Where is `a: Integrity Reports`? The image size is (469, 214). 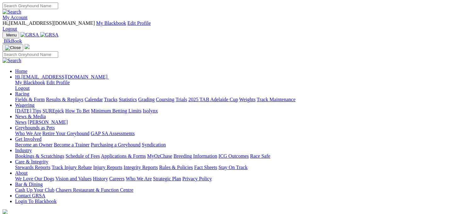 a: Integrity Reports is located at coordinates (141, 167).